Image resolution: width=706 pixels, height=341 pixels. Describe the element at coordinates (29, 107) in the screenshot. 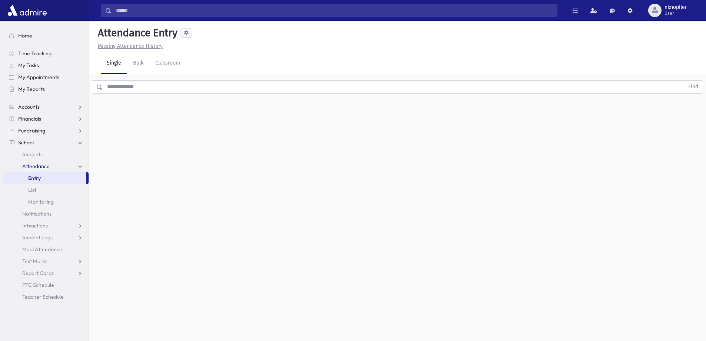

I see `span: Accounts` at that location.